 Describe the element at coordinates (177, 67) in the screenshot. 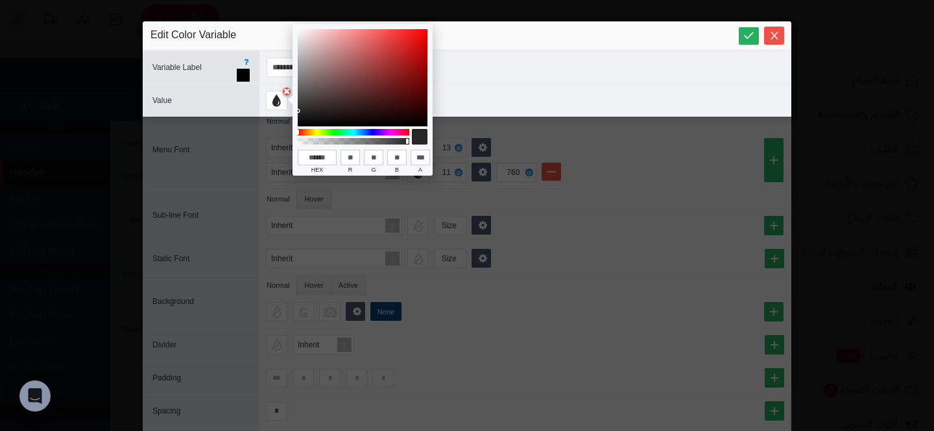

I see `span: Variable Label` at that location.